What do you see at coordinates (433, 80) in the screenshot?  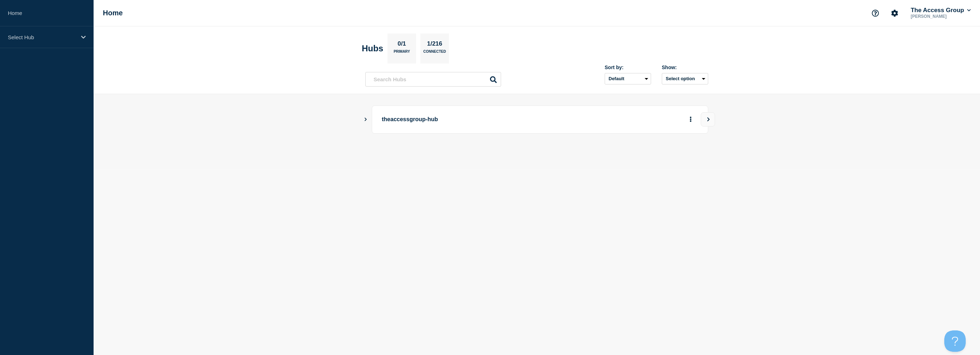 I see `input: Search Hubs` at bounding box center [433, 80].